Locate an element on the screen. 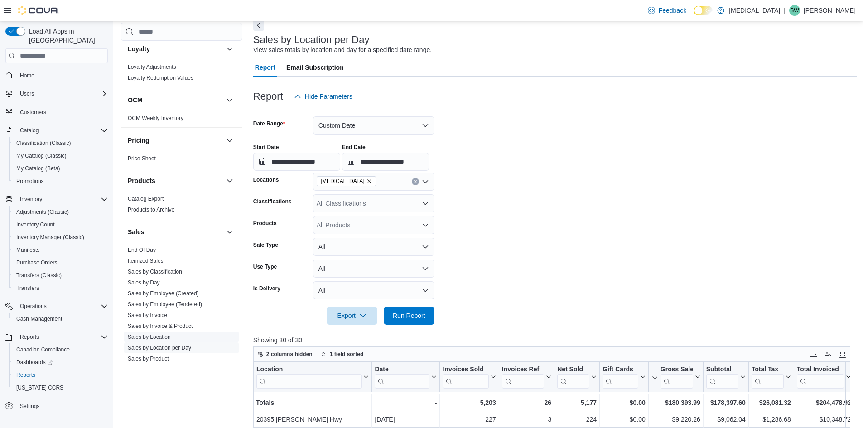  label: Use Type is located at coordinates (265, 267).